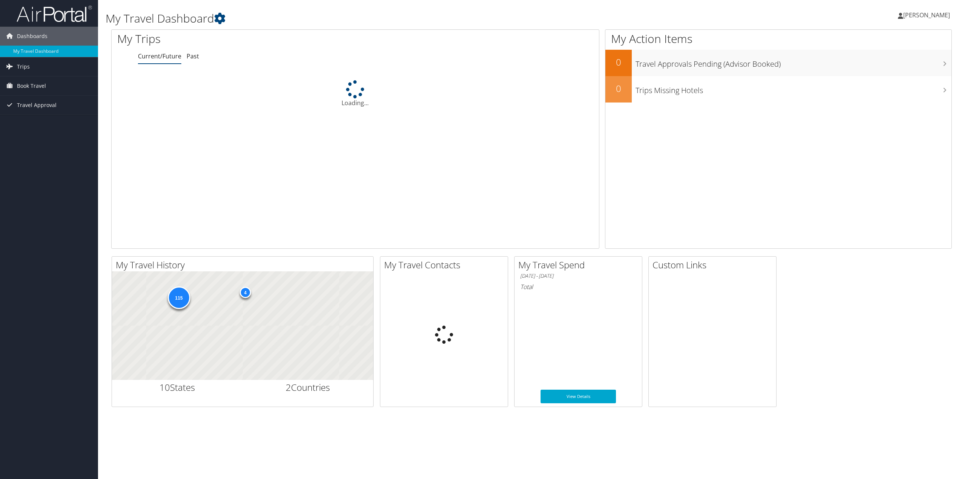  Describe the element at coordinates (778, 39) in the screenshot. I see `h1: My Action Items` at that location.